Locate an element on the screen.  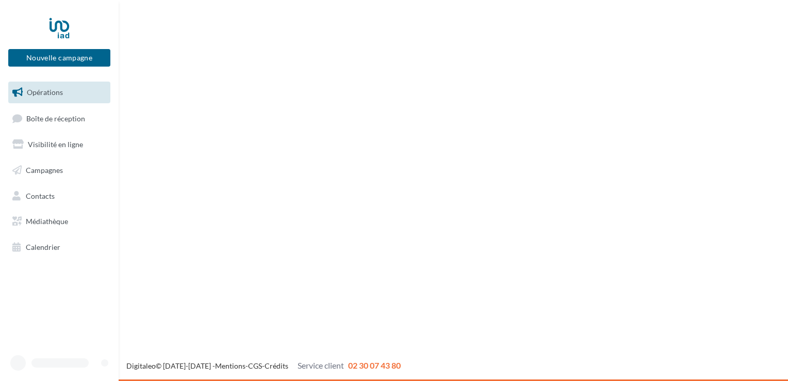
a: Contacts is located at coordinates (59, 196).